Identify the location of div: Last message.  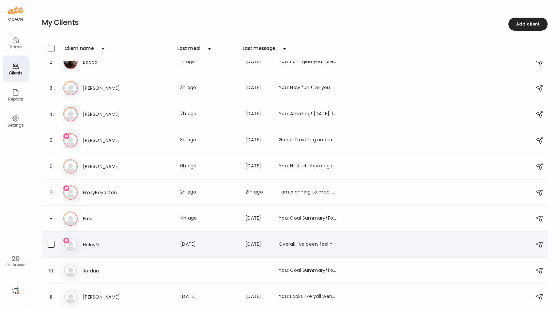
(259, 50).